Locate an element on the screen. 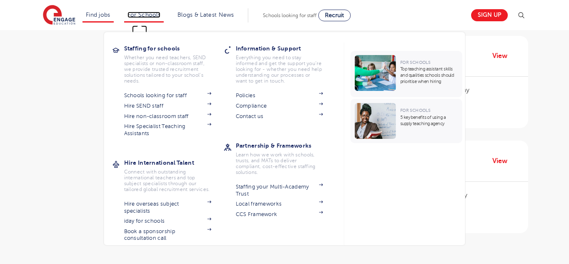  p: Connect with outstanding international teachers and top subject specialists through our tailored ... is located at coordinates (168, 180).